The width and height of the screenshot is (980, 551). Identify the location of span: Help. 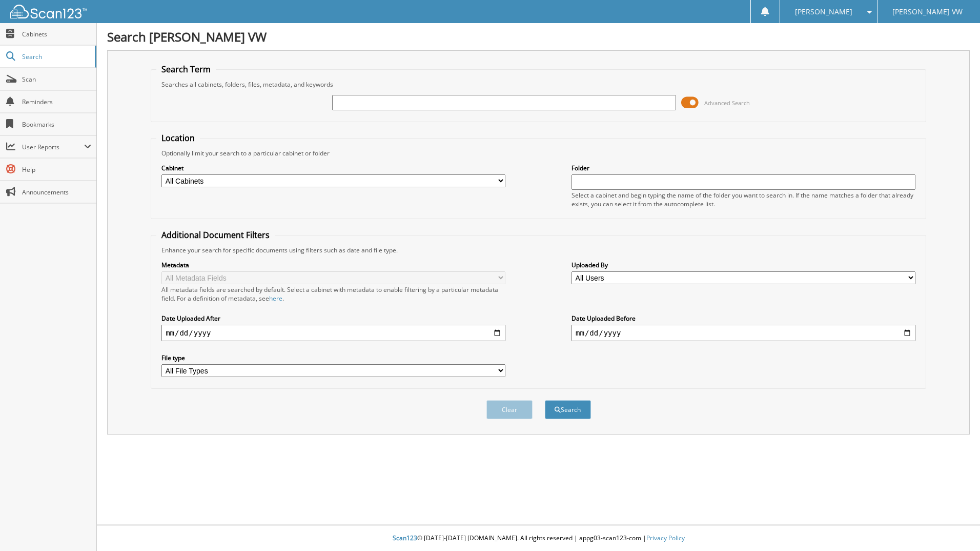
(56, 169).